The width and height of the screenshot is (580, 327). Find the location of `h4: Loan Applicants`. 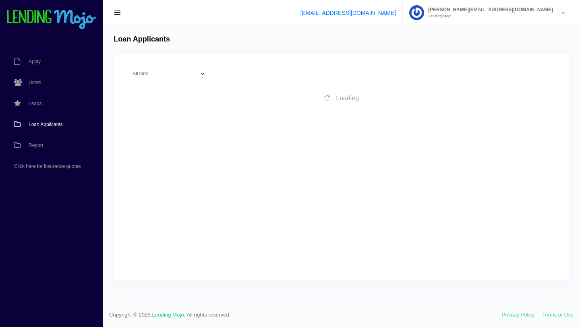

h4: Loan Applicants is located at coordinates (142, 39).